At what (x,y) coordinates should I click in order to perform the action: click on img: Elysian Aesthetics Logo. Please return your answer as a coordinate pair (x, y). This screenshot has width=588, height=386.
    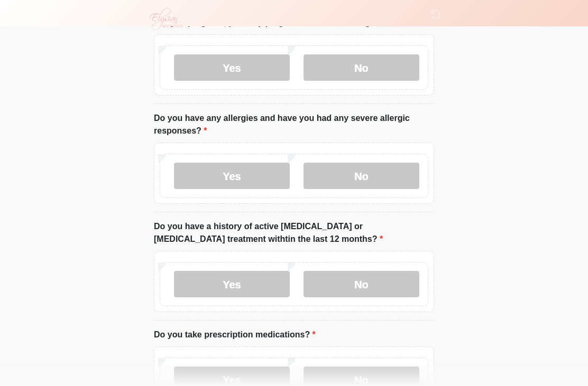
    Looking at the image, I should click on (165, 19).